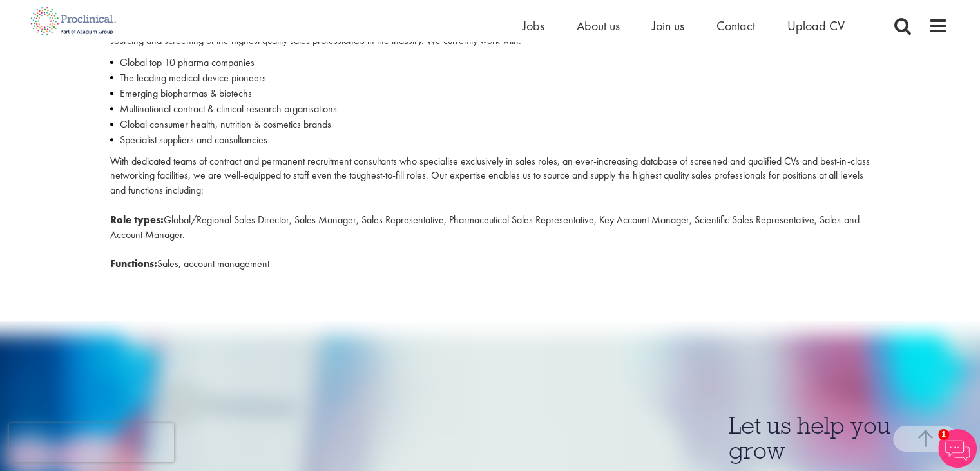 The image size is (980, 471). Describe the element at coordinates (490, 109) in the screenshot. I see `li: Multinational contract & clinical research organisations` at that location.